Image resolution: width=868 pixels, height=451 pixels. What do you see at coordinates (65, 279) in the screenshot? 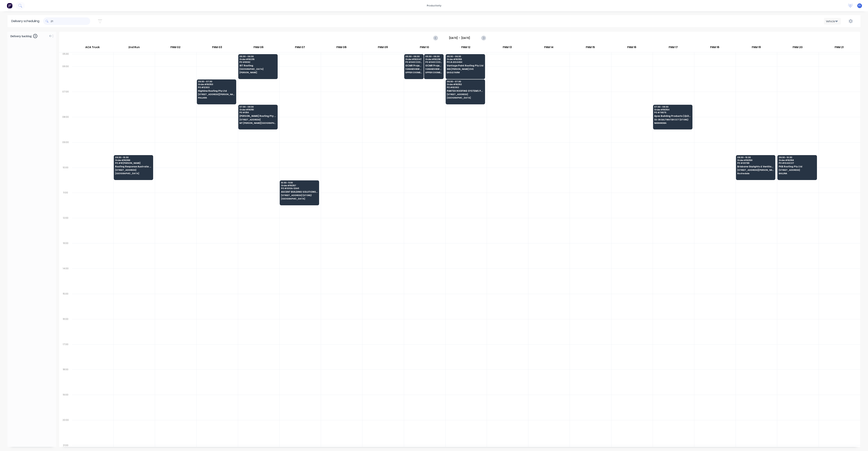
I see `div: 14:00` at bounding box center [65, 279].